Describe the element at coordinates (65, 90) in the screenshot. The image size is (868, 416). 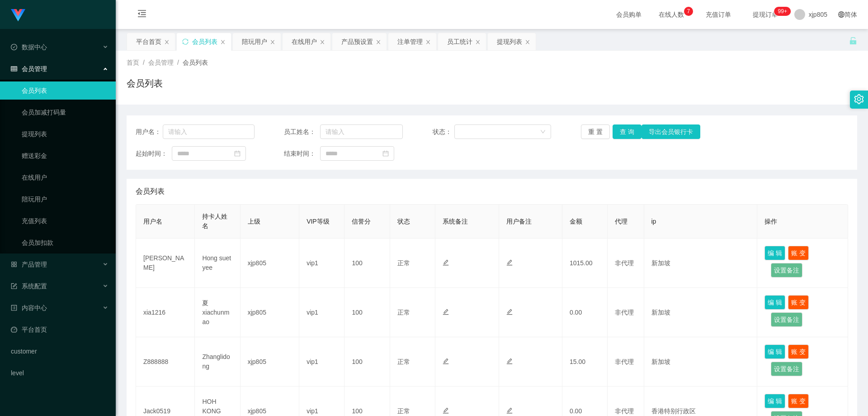
I see `a: 会员列表` at that location.